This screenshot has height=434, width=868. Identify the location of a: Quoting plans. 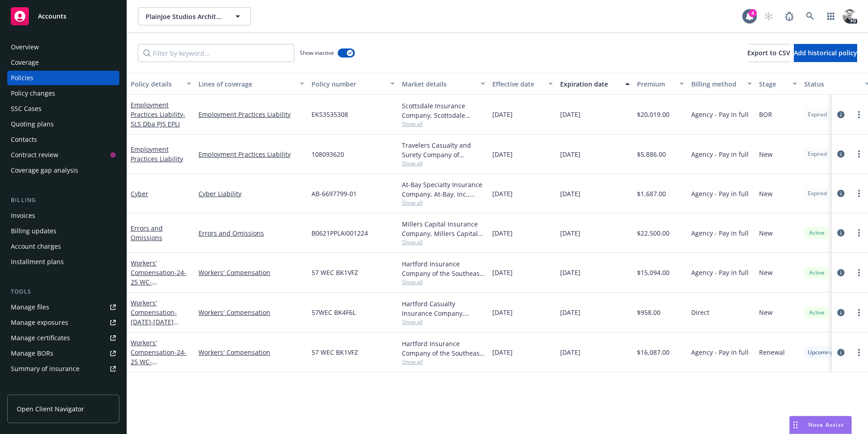
(63, 124).